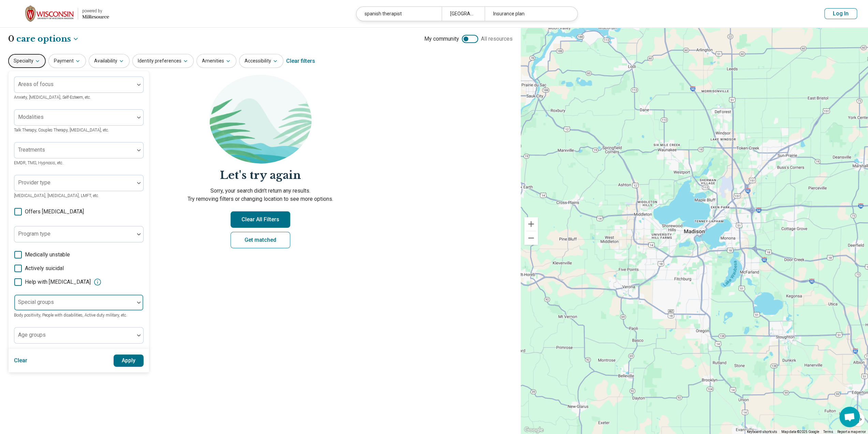 Image resolution: width=868 pixels, height=434 pixels. I want to click on span: Map data ©2025 Google, so click(800, 431).